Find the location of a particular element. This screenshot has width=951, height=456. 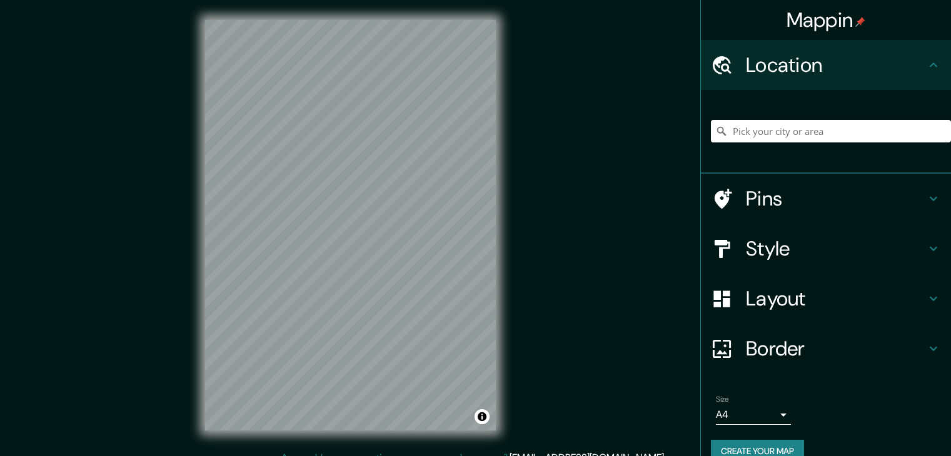

div: Location is located at coordinates (826, 65).